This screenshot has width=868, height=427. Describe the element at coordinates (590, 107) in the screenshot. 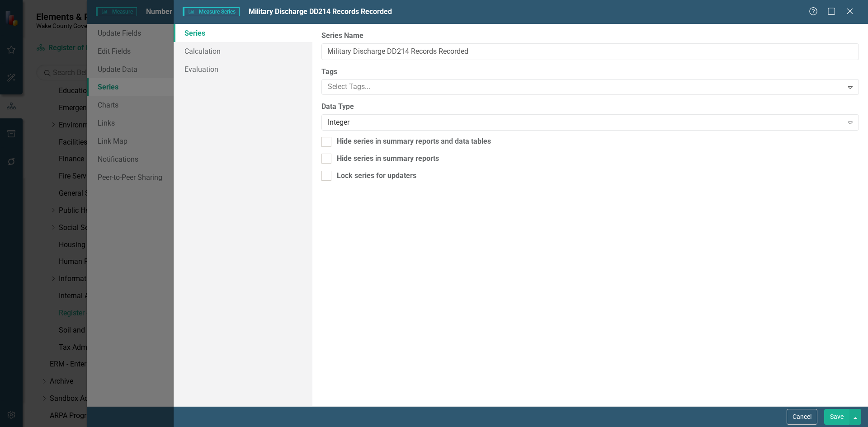

I see `label: Data Type` at that location.